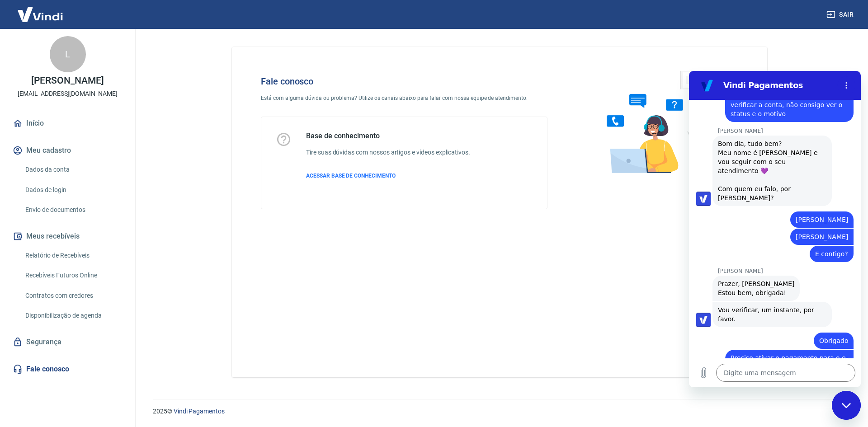 The height and width of the screenshot is (427, 868). I want to click on a: Dados da conta, so click(73, 169).